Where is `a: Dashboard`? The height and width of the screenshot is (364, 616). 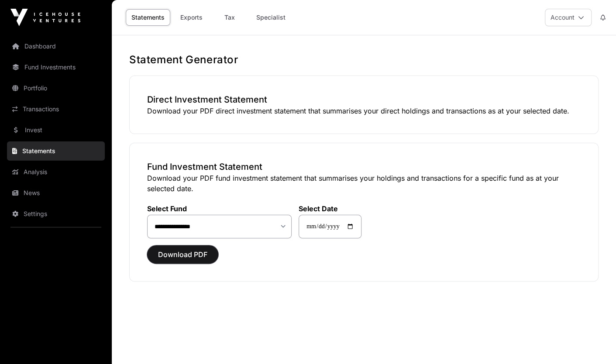
a: Dashboard is located at coordinates (56, 46).